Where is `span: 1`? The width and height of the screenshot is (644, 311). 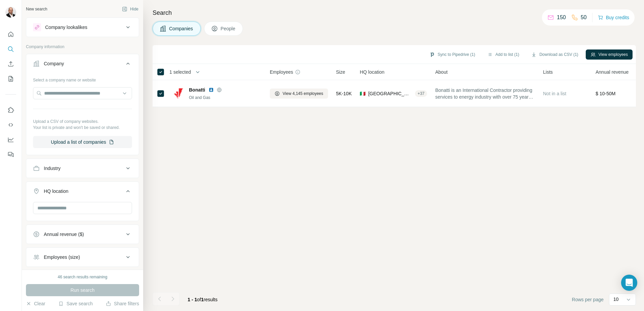
span: 1 is located at coordinates (203, 299).